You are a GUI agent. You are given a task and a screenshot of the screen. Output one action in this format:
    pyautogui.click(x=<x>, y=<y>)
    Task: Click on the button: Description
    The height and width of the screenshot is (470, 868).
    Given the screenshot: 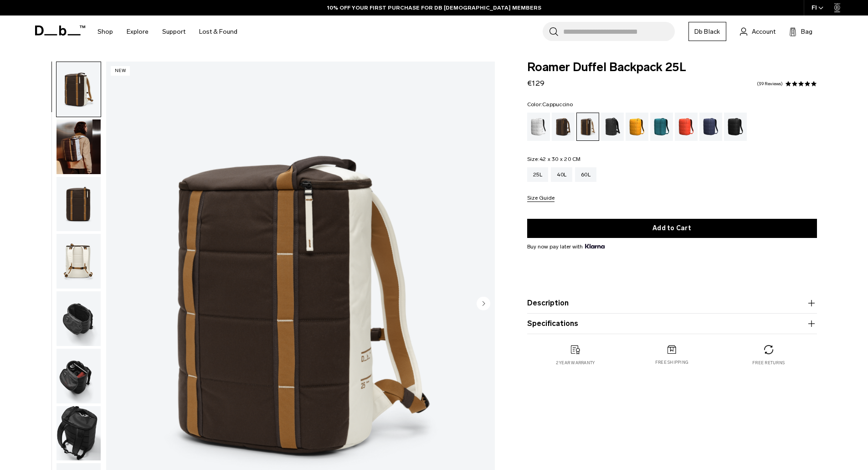 What is the action you would take?
    pyautogui.click(x=672, y=303)
    